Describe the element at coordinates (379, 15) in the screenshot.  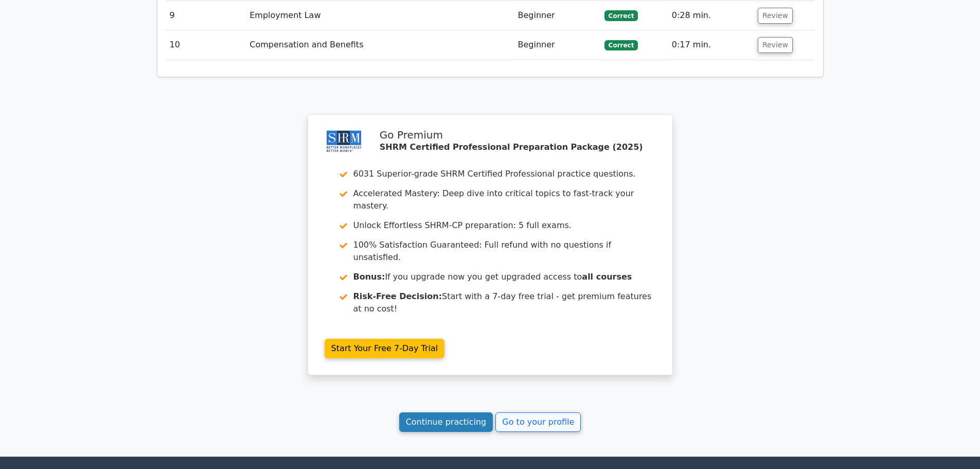
I see `td: Employment Law` at that location.